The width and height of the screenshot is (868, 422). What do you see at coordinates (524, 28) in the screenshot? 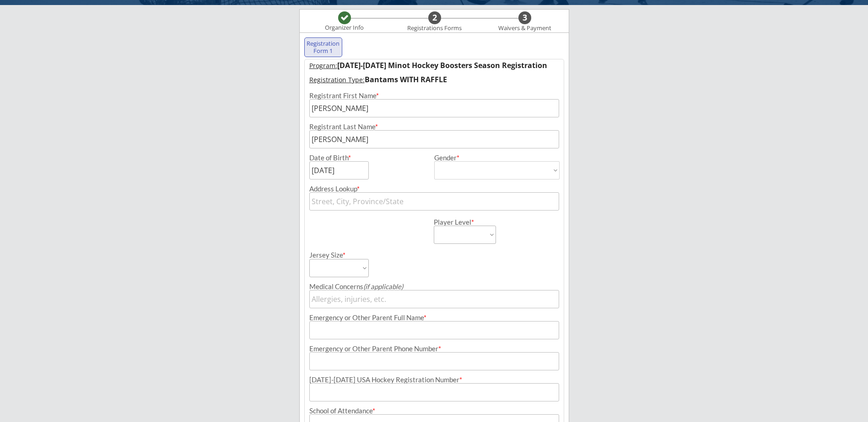
I see `div: Waivers & Payment` at bounding box center [524, 28].